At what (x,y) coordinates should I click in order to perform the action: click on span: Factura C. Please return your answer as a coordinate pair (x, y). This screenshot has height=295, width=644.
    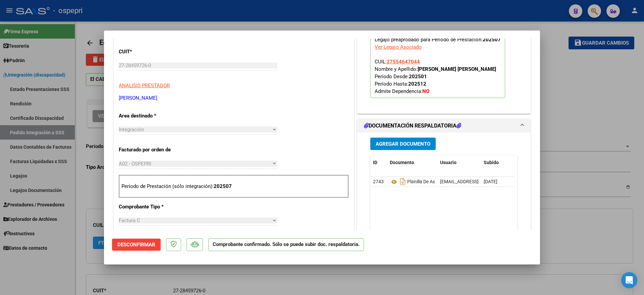
    Looking at the image, I should click on (129, 220).